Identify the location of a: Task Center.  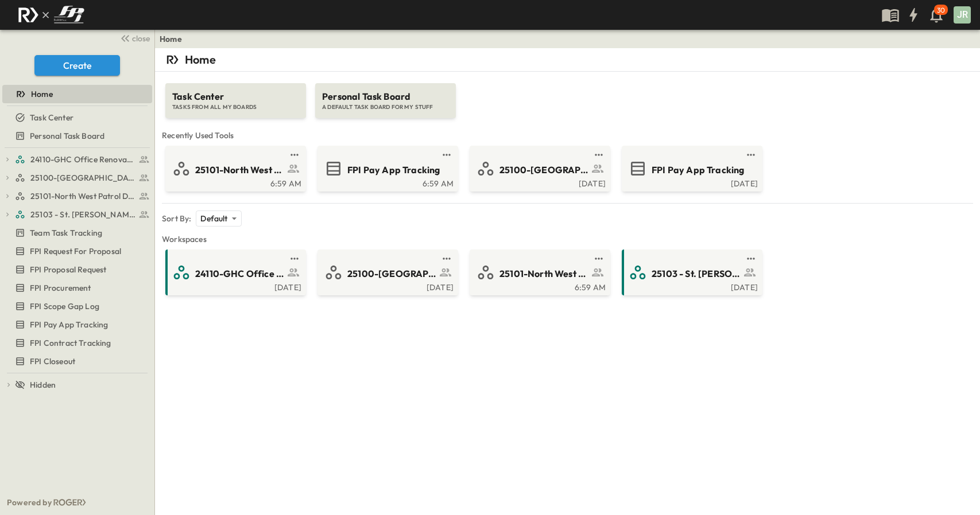
(76, 118).